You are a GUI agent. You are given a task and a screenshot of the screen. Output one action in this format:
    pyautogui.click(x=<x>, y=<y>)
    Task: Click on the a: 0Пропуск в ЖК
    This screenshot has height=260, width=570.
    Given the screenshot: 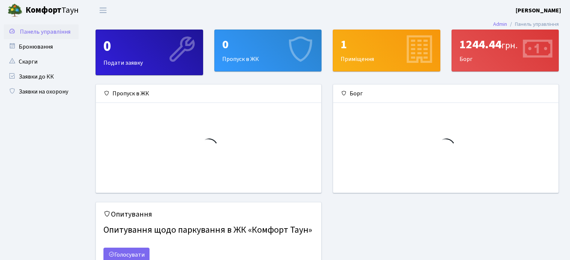 What is the action you would take?
    pyautogui.click(x=268, y=51)
    